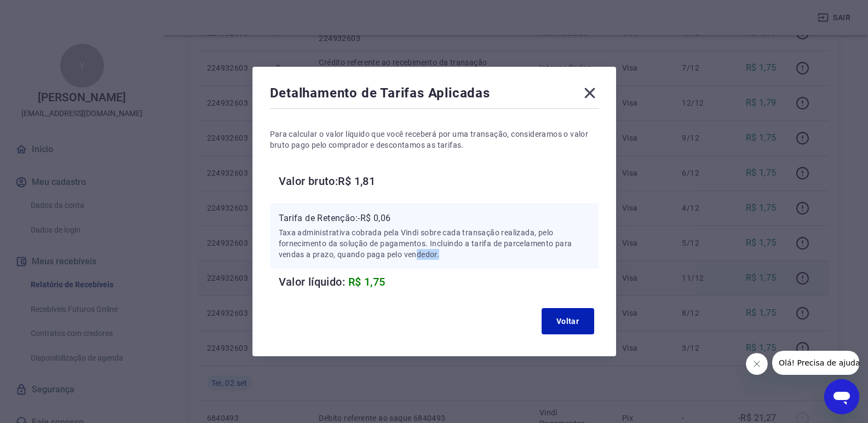 The height and width of the screenshot is (423, 868). Describe the element at coordinates (50, 12) in the screenshot. I see `span: Olá! Precisa de ajuda?` at that location.